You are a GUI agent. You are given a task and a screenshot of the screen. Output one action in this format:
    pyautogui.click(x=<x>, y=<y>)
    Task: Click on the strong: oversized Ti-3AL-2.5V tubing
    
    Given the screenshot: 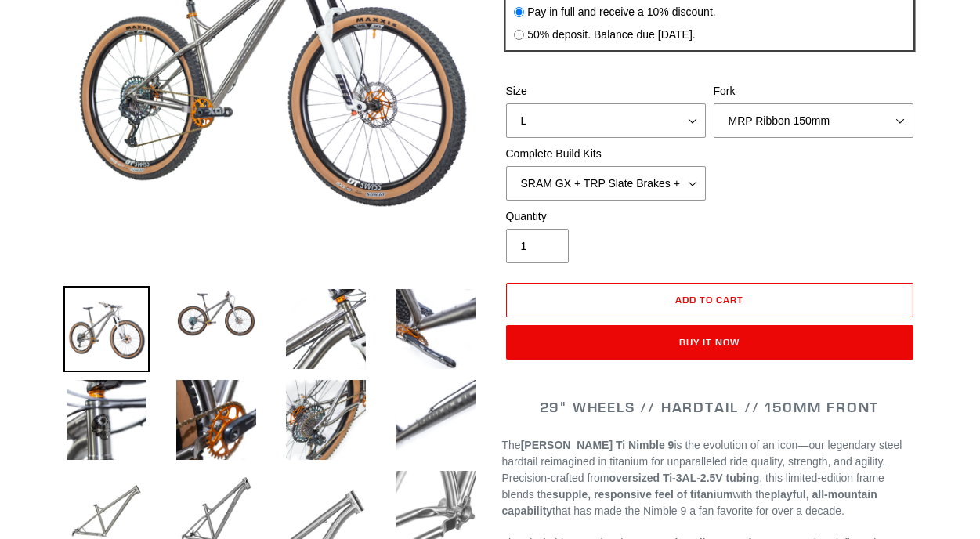 What is the action you would take?
    pyautogui.click(x=684, y=478)
    